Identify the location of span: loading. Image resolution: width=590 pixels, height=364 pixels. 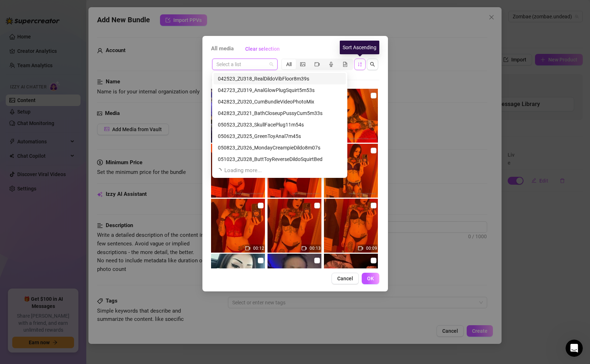
(219, 170).